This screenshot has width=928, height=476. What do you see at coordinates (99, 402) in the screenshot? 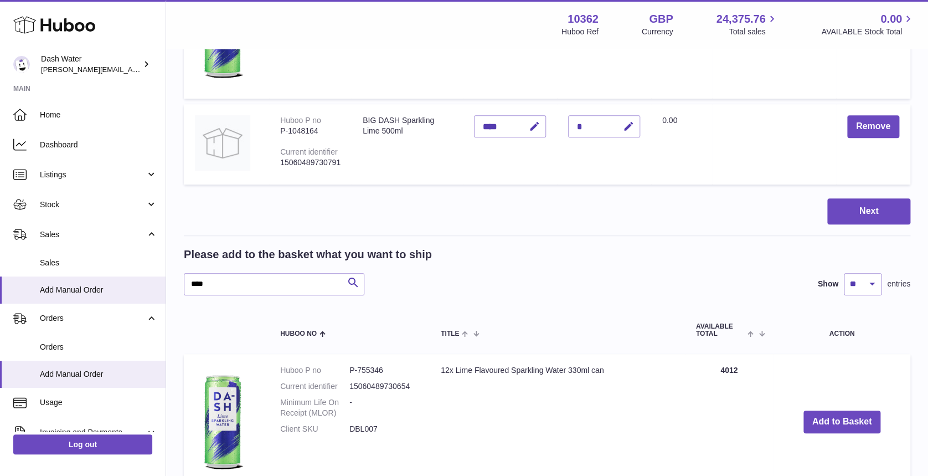
I see `span: Usage` at bounding box center [99, 402].